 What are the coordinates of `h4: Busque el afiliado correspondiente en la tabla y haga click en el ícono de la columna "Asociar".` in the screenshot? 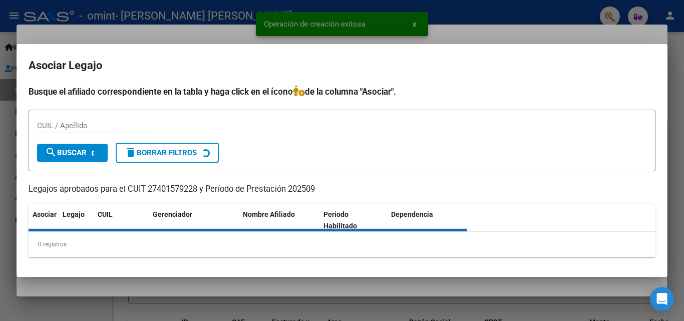 It's located at (342, 92).